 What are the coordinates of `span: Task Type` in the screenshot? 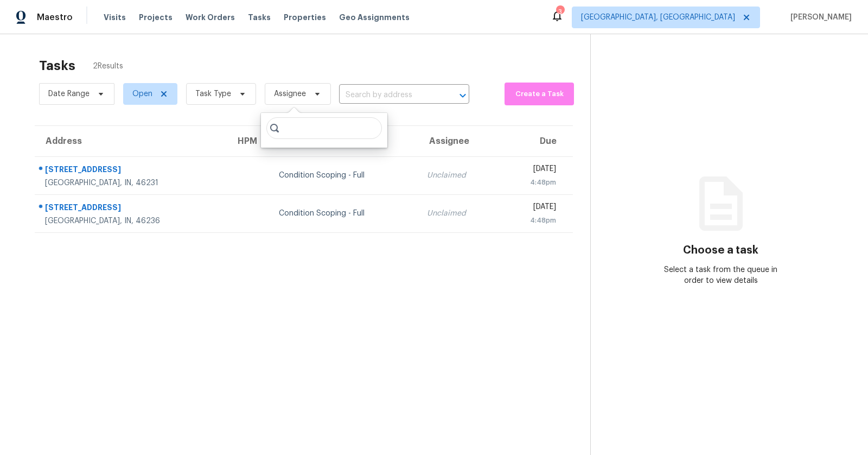 It's located at (213, 94).